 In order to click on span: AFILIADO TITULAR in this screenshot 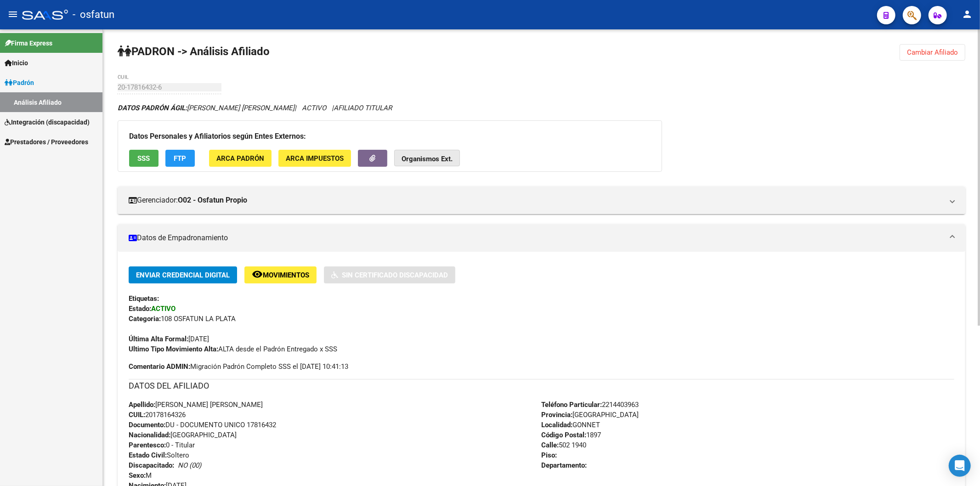, I will do `click(363, 108)`.